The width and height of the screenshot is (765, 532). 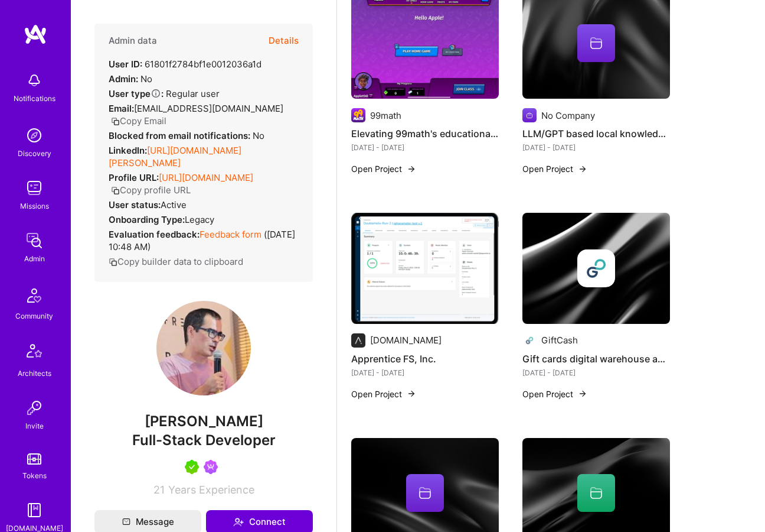 I want to click on div: 99math, so click(x=386, y=115).